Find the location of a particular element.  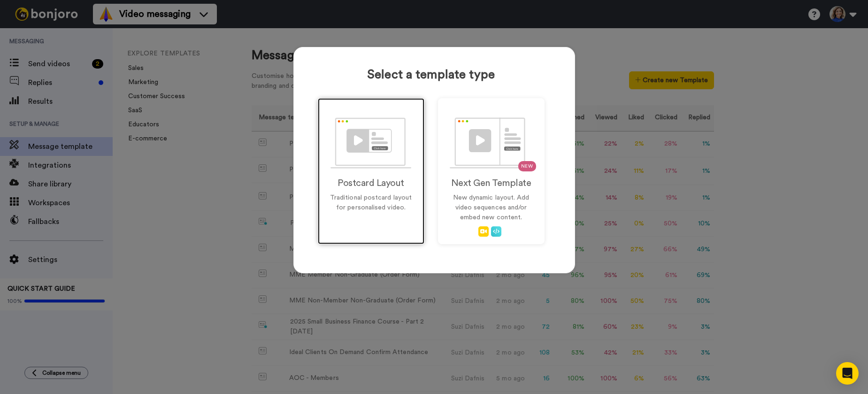

a: NEWNext Gen TemplateNew dynamic layout. Add video sequences and/or embed new content. is located at coordinates (491, 171).